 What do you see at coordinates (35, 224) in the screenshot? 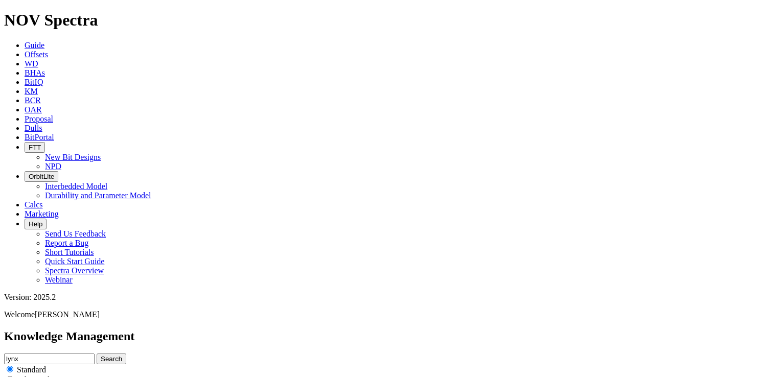
I see `button: Help` at bounding box center [35, 224].